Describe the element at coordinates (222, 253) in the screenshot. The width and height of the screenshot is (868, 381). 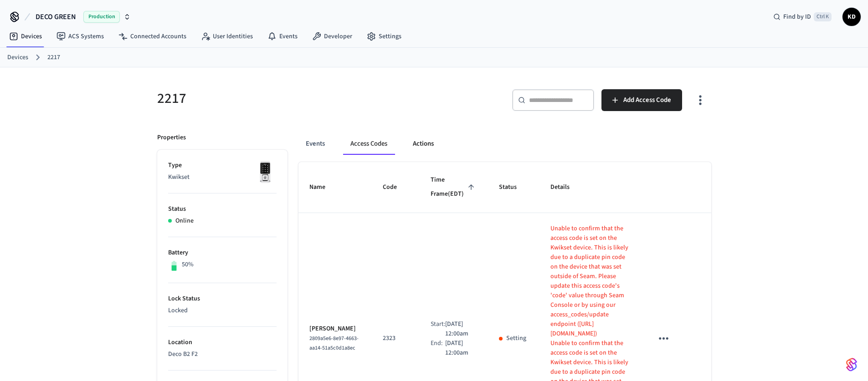
I see `p: Battery` at that location.